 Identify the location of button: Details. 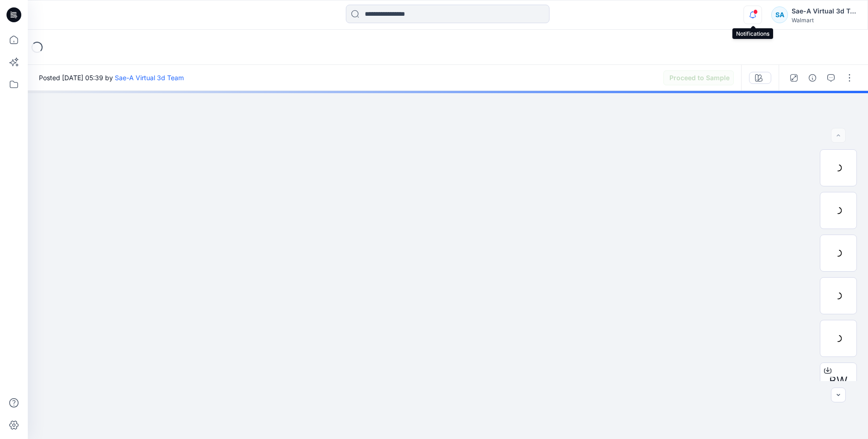
(812, 78).